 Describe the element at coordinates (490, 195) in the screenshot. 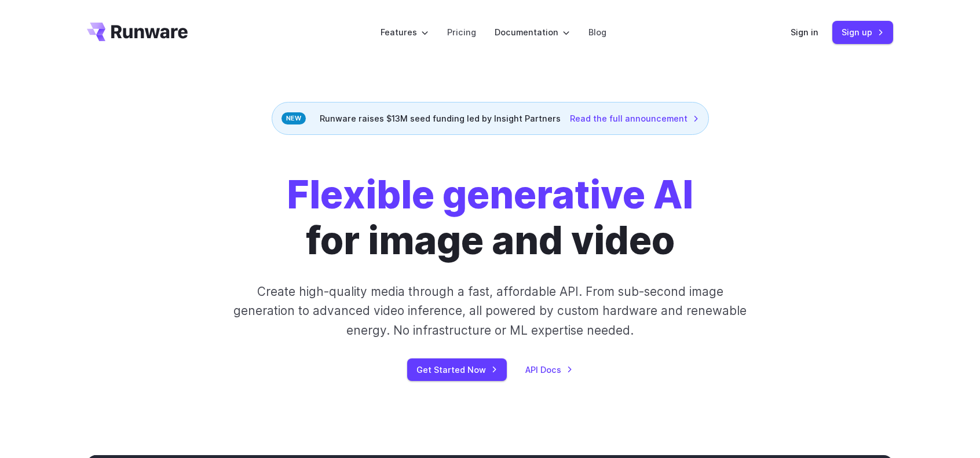

I see `strong: Flexible generative AI` at that location.